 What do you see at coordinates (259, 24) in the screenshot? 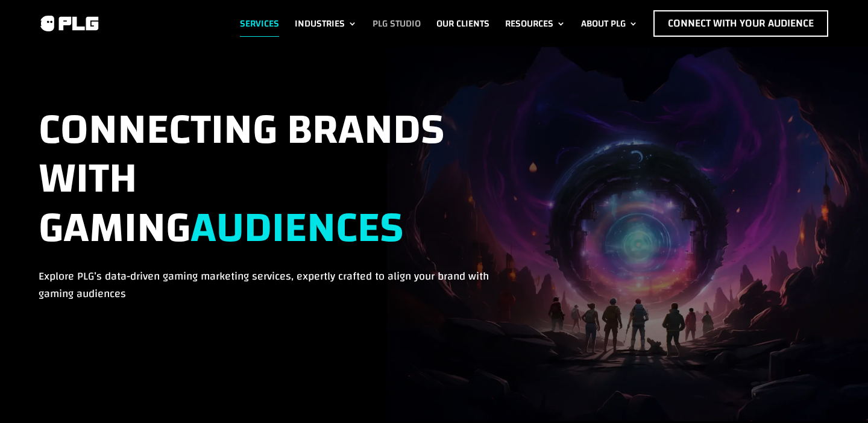
I see `a: Services` at bounding box center [259, 24].